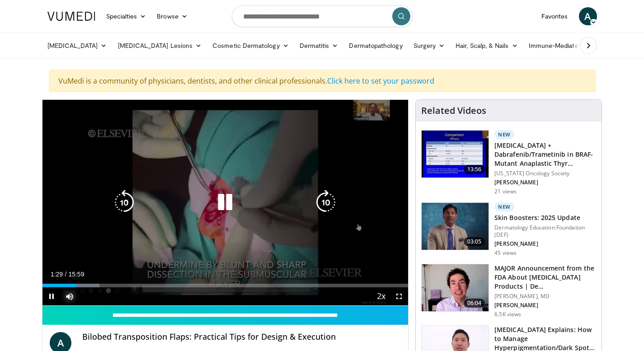 The height and width of the screenshot is (351, 644). What do you see at coordinates (588, 16) in the screenshot?
I see `a: A` at bounding box center [588, 16].